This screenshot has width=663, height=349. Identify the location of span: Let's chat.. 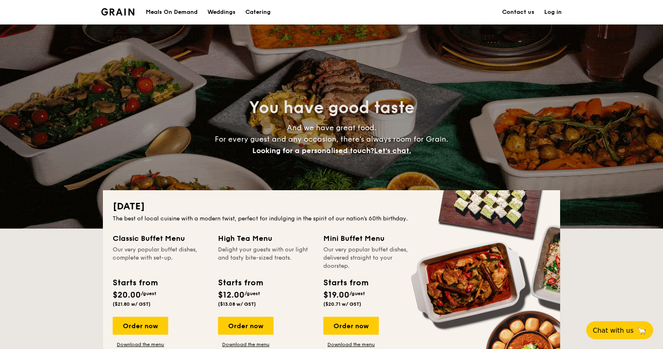
(392, 151).